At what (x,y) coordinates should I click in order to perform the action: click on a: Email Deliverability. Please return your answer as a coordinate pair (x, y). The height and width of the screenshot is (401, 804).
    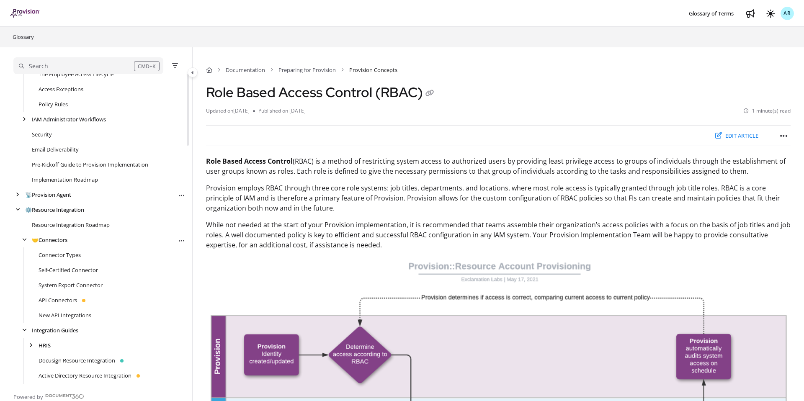
    Looking at the image, I should click on (55, 149).